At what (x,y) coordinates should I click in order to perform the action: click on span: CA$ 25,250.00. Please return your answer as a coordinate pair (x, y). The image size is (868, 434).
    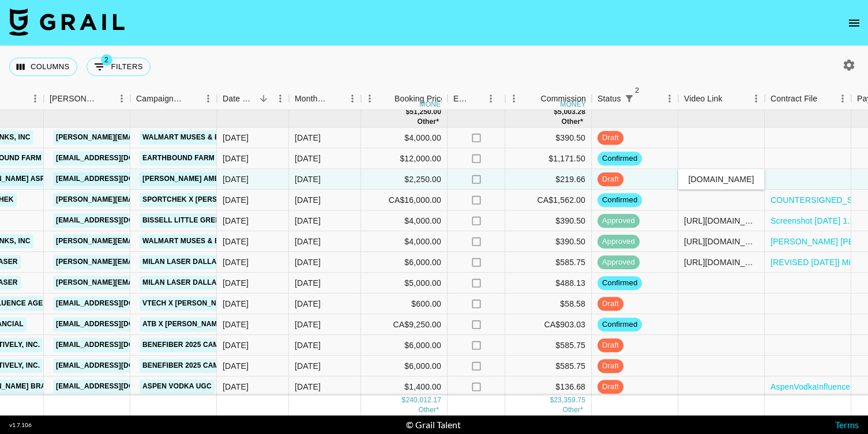
    Looking at the image, I should click on (428, 122).